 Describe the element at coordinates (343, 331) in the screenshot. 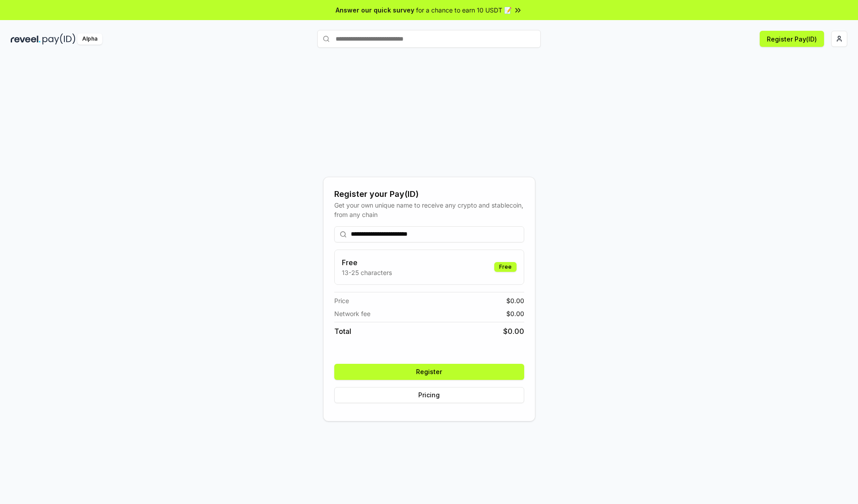

I see `span: Total` at that location.